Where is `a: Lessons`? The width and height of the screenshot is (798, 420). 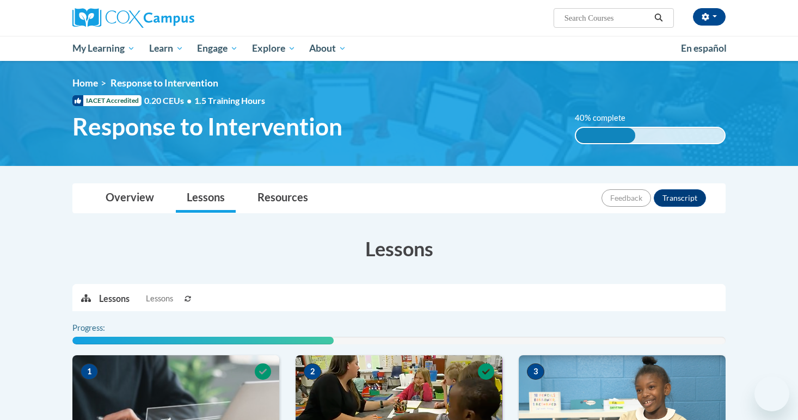
a: Lessons is located at coordinates (206, 198).